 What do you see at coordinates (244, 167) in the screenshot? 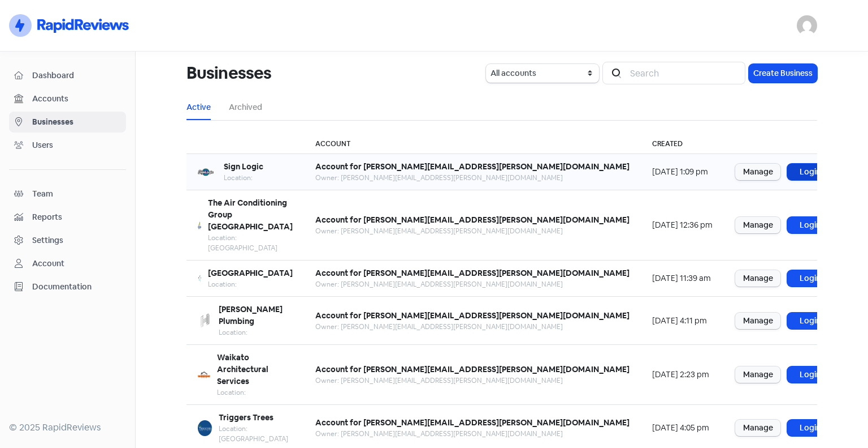
I see `b: Sign Logic` at bounding box center [244, 167].